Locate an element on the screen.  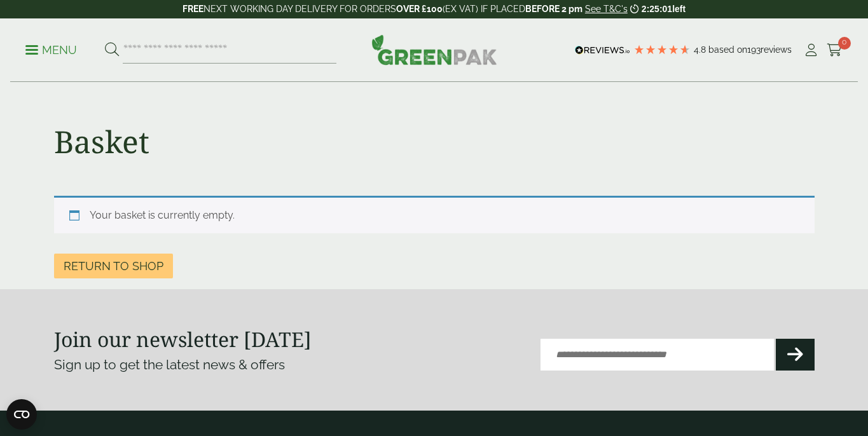
a: Return to shop is located at coordinates (113, 266).